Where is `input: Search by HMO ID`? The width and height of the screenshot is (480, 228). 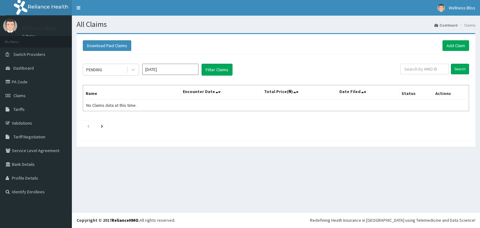 input: Search by HMO ID is located at coordinates (425, 69).